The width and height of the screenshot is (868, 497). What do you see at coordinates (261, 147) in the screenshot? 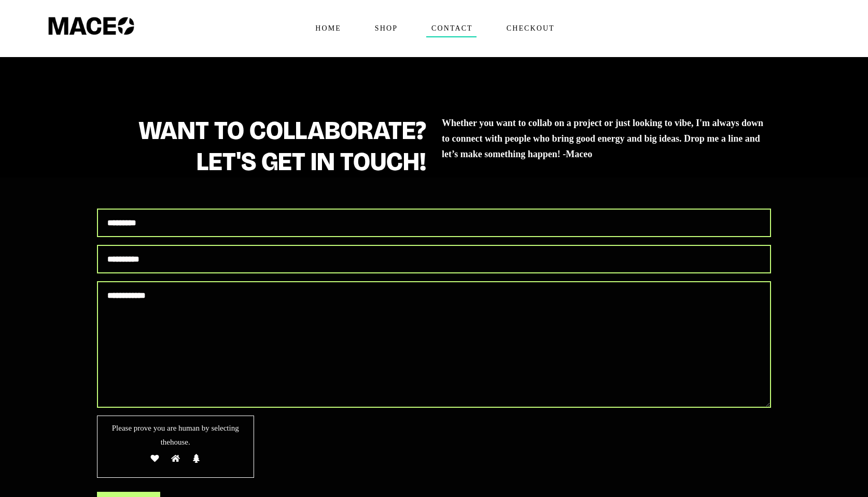
I see `h1: WANT TO COLLABORATE? LET'S GET IN TOUCH!` at bounding box center [261, 147].